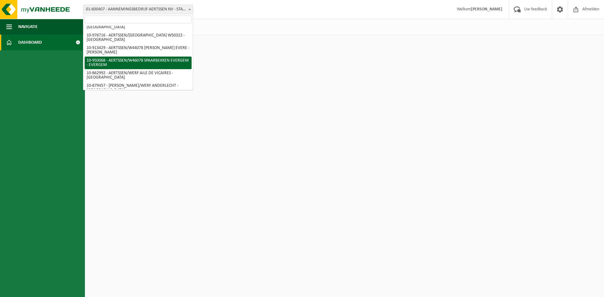 The width and height of the screenshot is (604, 297). I want to click on li: 10-950068 - AERTSSEN/W46078 SPAARBEKKEN EVERGEM - EVERGEM, so click(138, 63).